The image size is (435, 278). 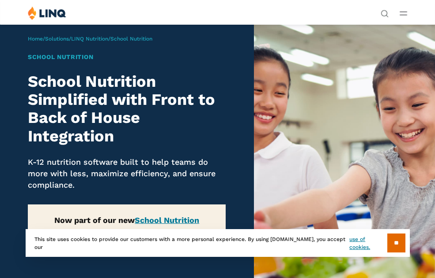 What do you see at coordinates (218, 243) in the screenshot?
I see `div: This site uses cookies to provide our customers with a more personal experience. By using [DOMAIN...` at bounding box center [218, 243].